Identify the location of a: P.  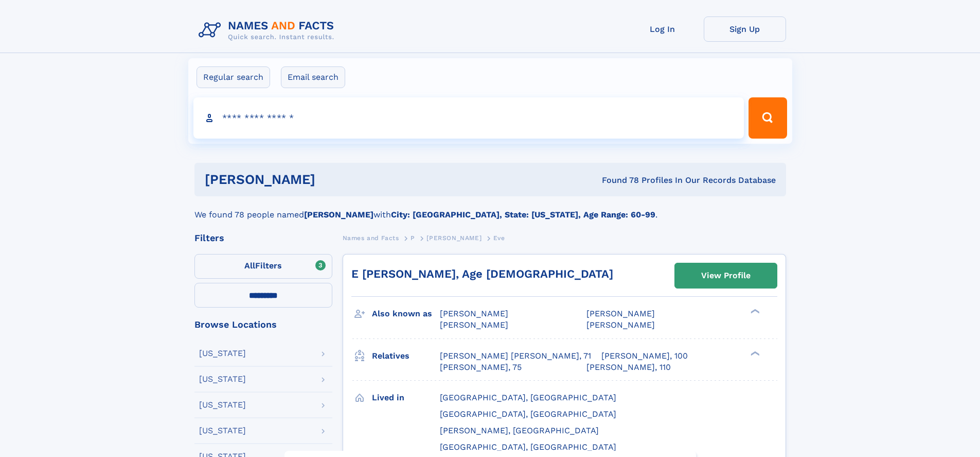
(412, 237).